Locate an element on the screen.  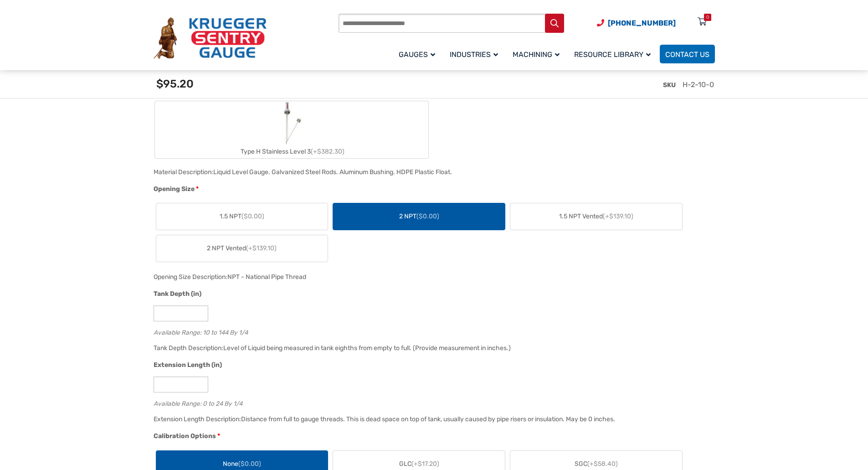
span: None is located at coordinates (242, 464).